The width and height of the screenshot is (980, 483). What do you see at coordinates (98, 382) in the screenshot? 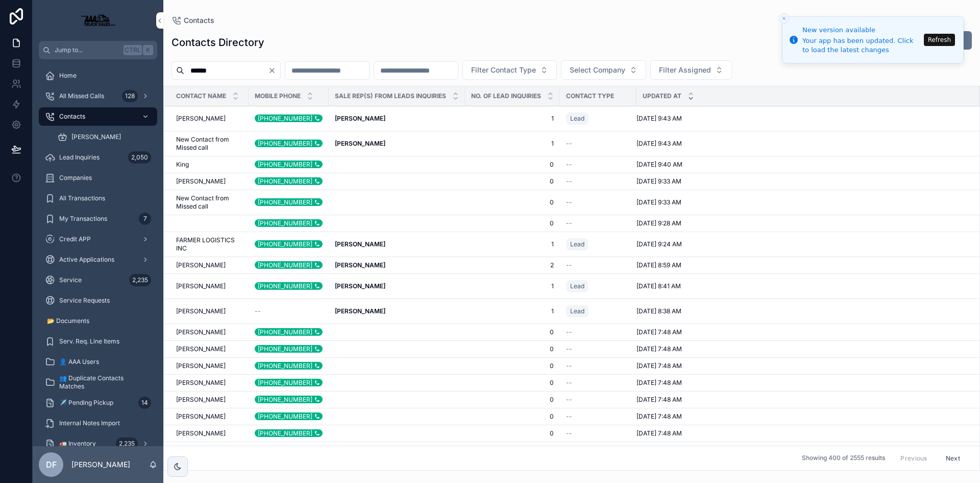
I see `a: 👥 Duplicate Contacts Matches` at bounding box center [98, 382].